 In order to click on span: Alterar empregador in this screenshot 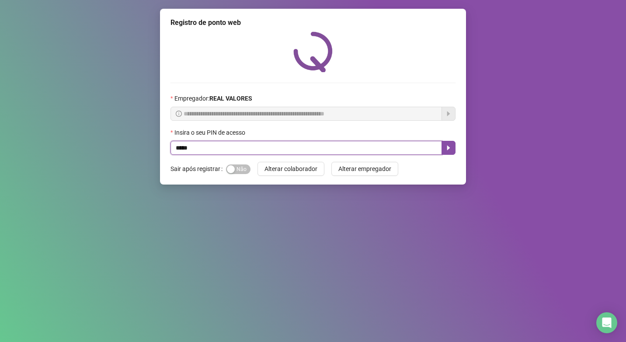, I will do `click(365, 169)`.